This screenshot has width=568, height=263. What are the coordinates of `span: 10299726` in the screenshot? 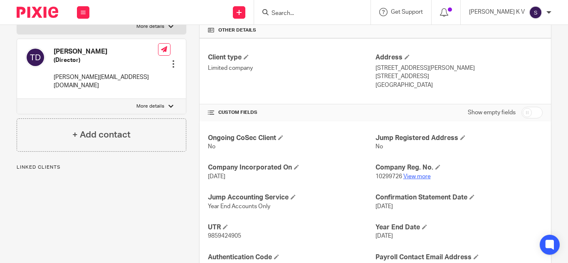 It's located at (389, 177).